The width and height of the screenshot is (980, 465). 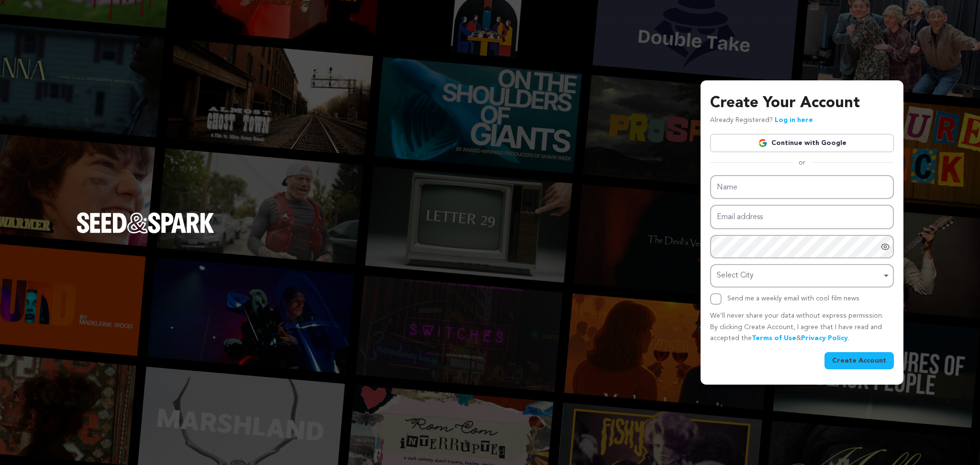 What do you see at coordinates (793, 298) in the screenshot?
I see `label: Send me a weekly email with cool film news` at bounding box center [793, 298].